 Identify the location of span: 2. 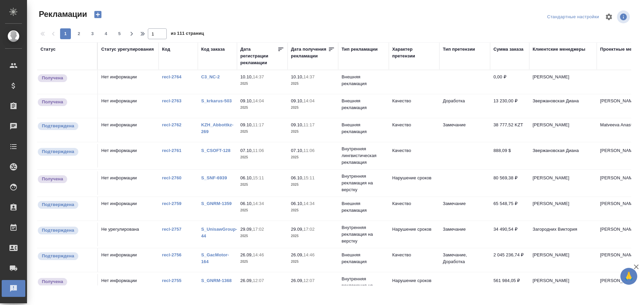
(79, 34).